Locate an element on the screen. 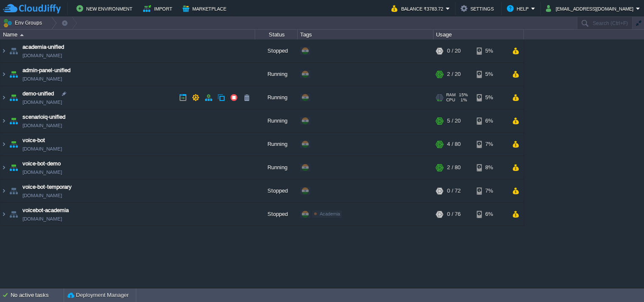 This screenshot has width=644, height=302. span: 1% is located at coordinates (463, 100).